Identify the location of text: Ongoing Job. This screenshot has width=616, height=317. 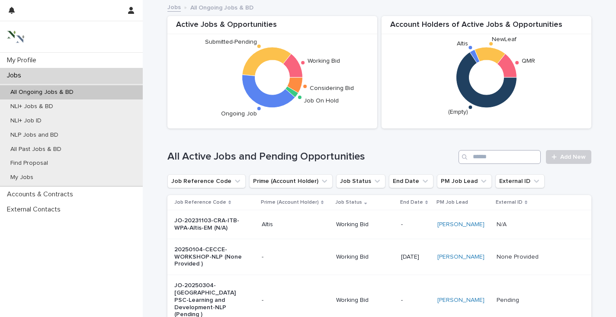
(239, 114).